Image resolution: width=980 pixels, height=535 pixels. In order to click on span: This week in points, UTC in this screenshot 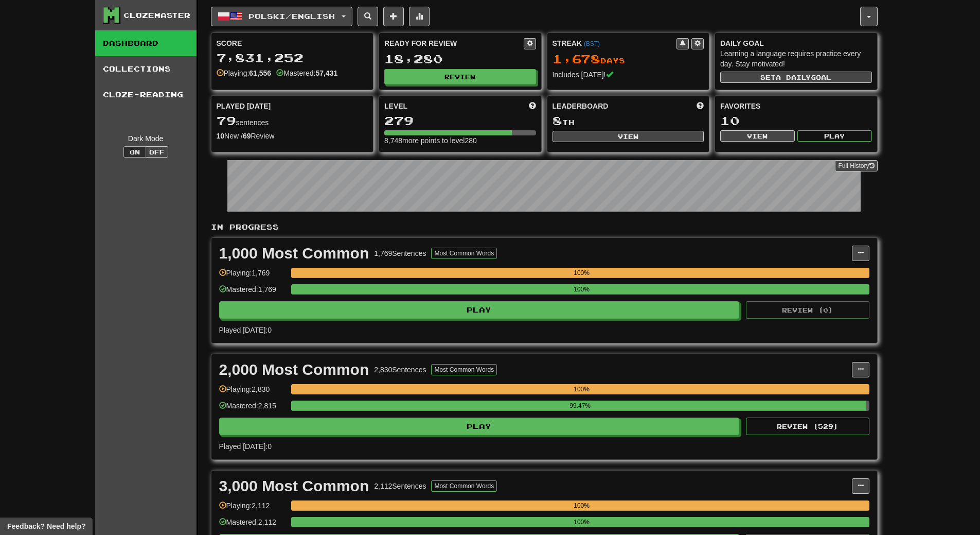, I will do `click(700, 106)`.